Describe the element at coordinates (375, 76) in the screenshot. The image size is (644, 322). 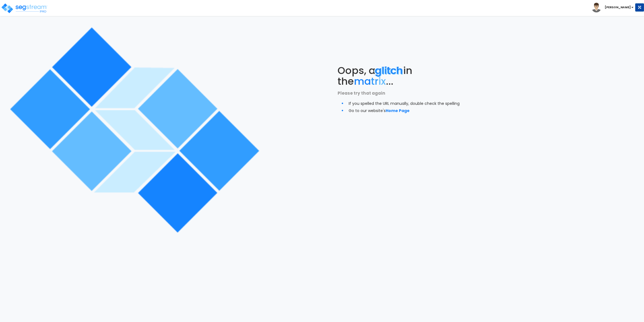
I see `span: Oops, a in the ...` at that location.